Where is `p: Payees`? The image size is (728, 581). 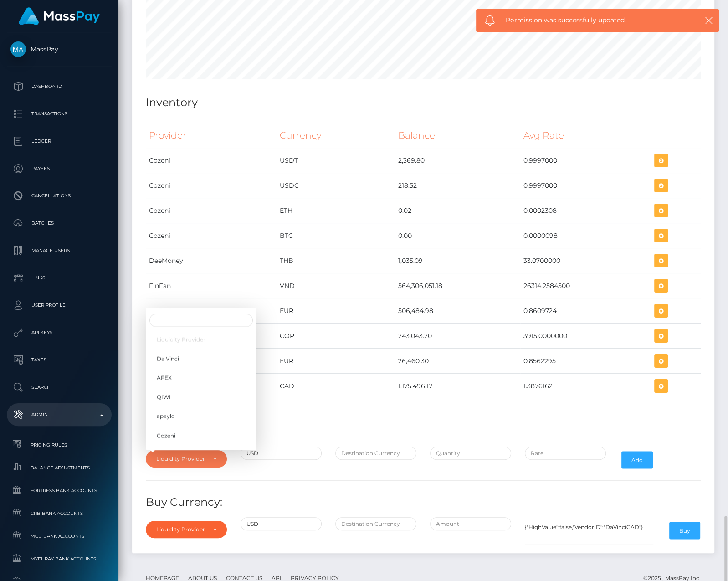 p: Payees is located at coordinates (59, 169).